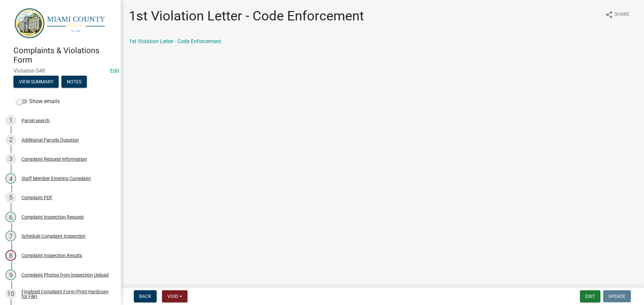 Image resolution: width=644 pixels, height=305 pixels. Describe the element at coordinates (145, 296) in the screenshot. I see `span: Back` at that location.